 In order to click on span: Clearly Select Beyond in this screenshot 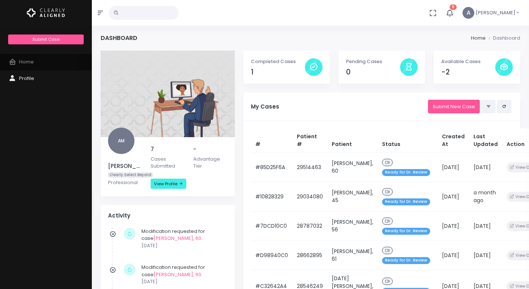, I will do `click(130, 175)`.